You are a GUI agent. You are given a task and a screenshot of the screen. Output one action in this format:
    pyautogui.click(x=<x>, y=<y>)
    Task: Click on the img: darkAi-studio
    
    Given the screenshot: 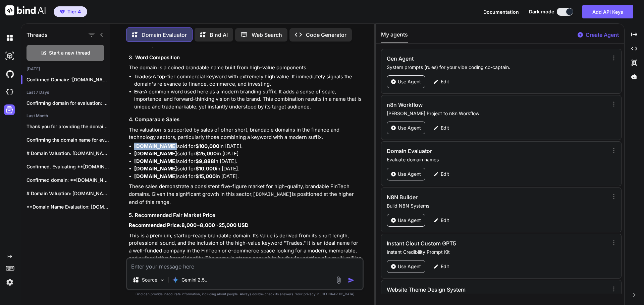 What is the action you would take?
    pyautogui.click(x=10, y=56)
    